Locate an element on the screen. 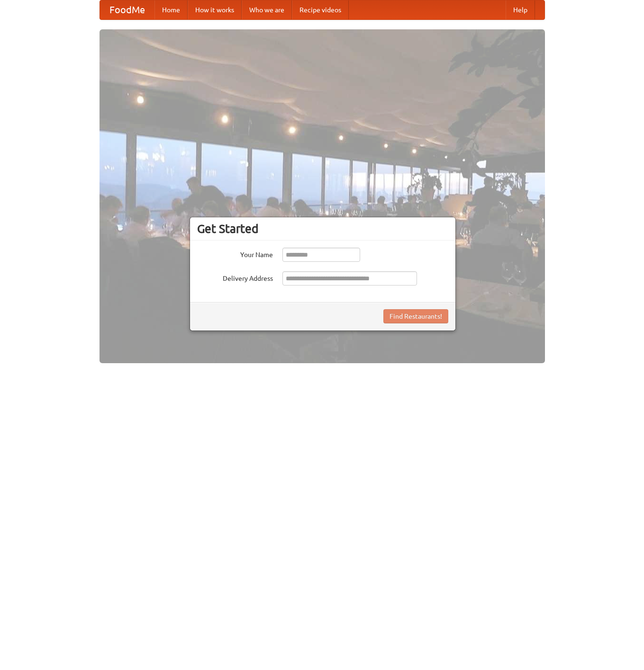  button: Find Restaurants! is located at coordinates (415, 316).